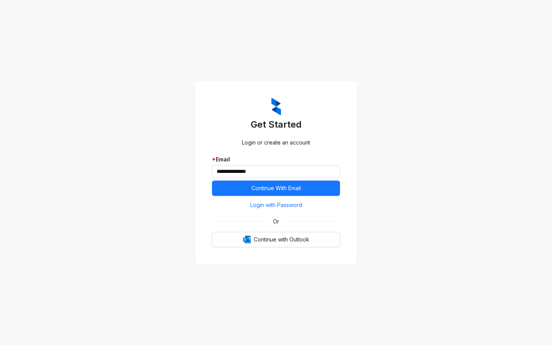  I want to click on button: Continue With Email, so click(276, 188).